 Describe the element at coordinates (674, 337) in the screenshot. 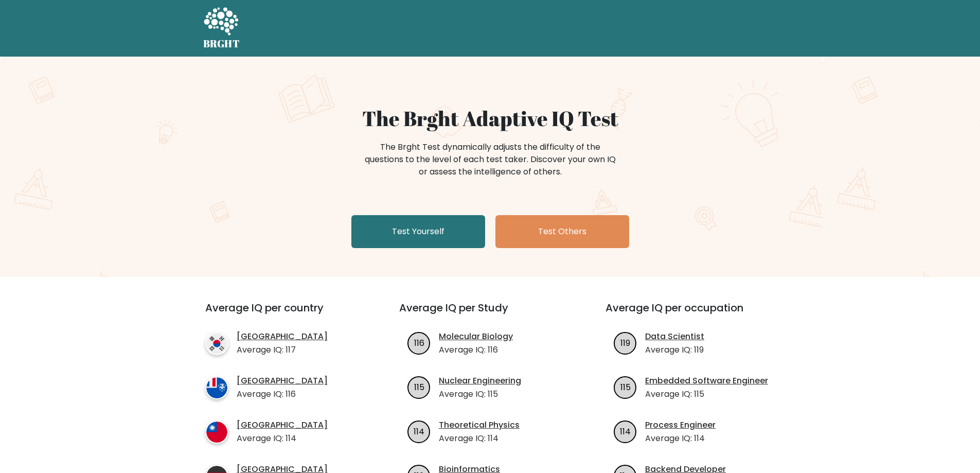

I see `a: Data Scientist` at that location.